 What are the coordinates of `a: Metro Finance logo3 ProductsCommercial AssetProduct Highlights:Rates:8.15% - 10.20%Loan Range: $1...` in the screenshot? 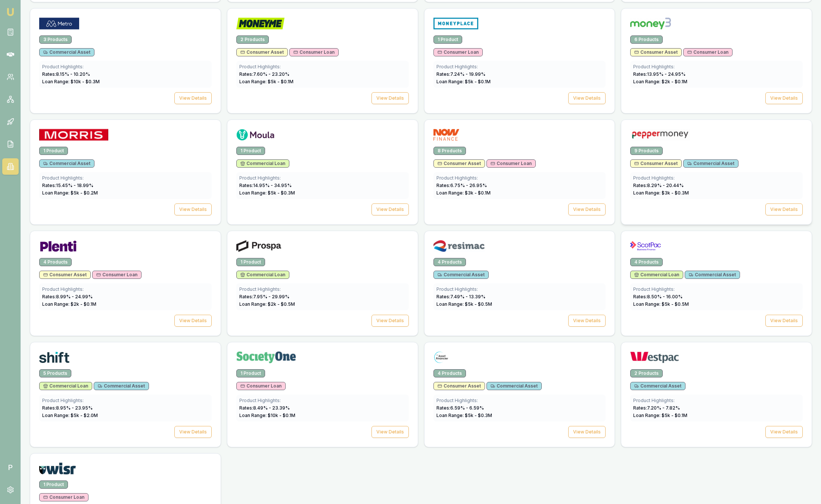 It's located at (125, 61).